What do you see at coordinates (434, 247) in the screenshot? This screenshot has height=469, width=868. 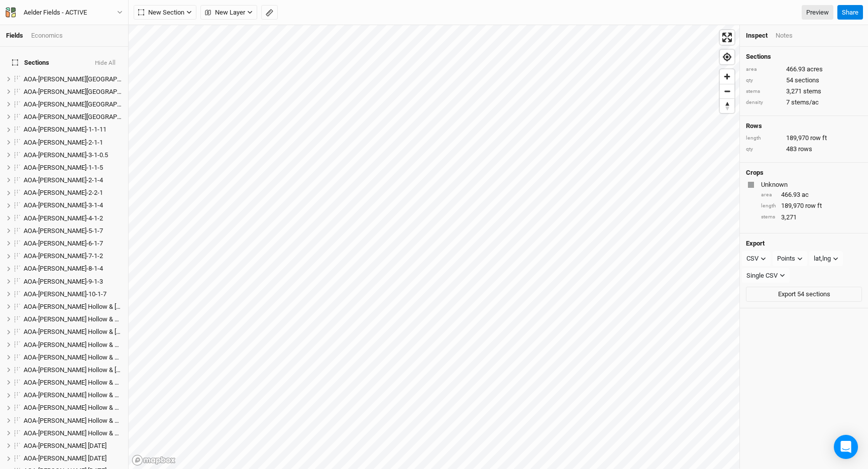 I see `canvas: Map` at bounding box center [434, 247].